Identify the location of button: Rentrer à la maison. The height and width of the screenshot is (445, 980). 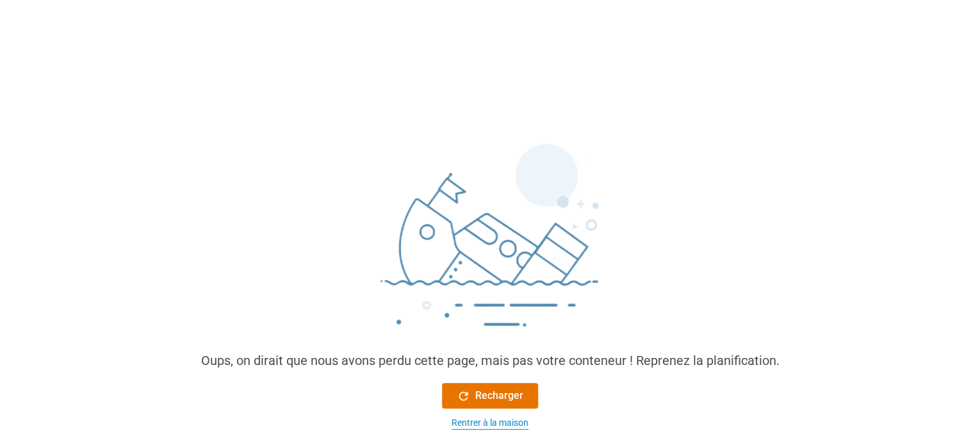
(490, 422).